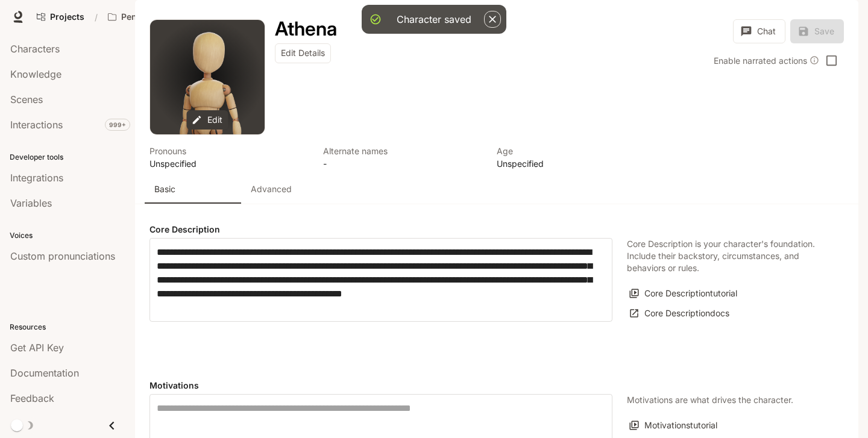  Describe the element at coordinates (683, 293) in the screenshot. I see `button: Core Descriptiontutorial` at that location.